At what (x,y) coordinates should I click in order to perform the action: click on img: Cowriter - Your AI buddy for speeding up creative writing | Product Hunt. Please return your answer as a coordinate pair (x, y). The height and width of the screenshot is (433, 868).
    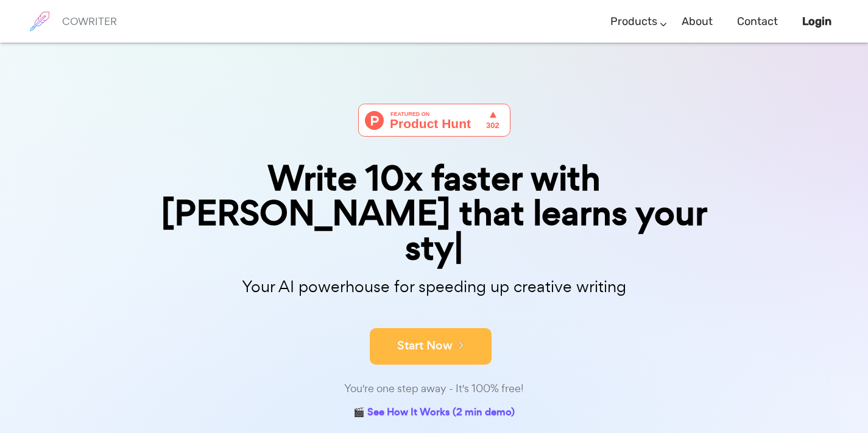
    Looking at the image, I should click on (434, 120).